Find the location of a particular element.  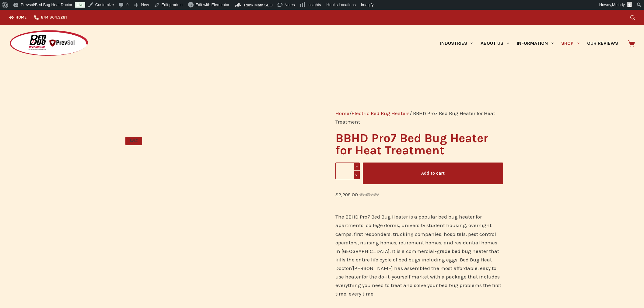

button: Add to cart is located at coordinates (433, 173).